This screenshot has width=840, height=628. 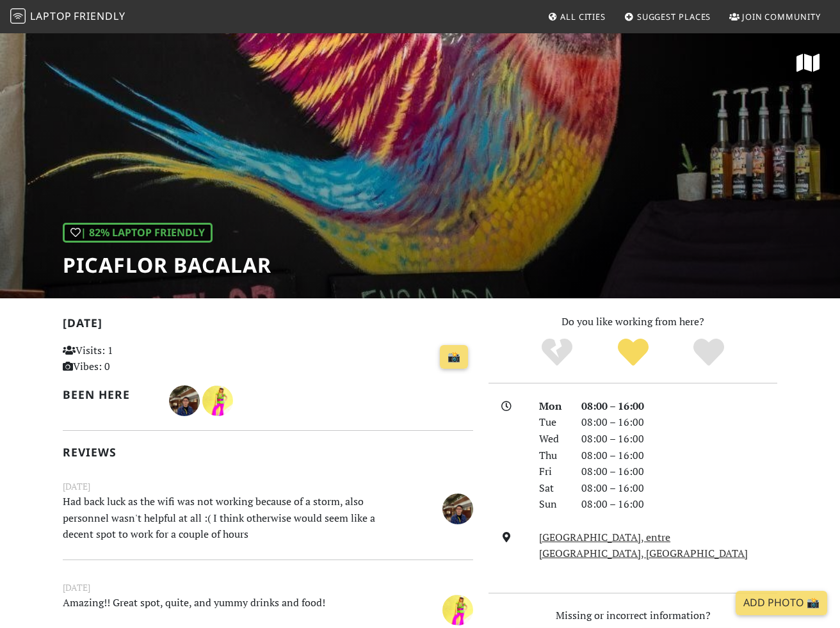 What do you see at coordinates (138, 233) in the screenshot?
I see `div: | 82% Laptop Friendly` at bounding box center [138, 233].